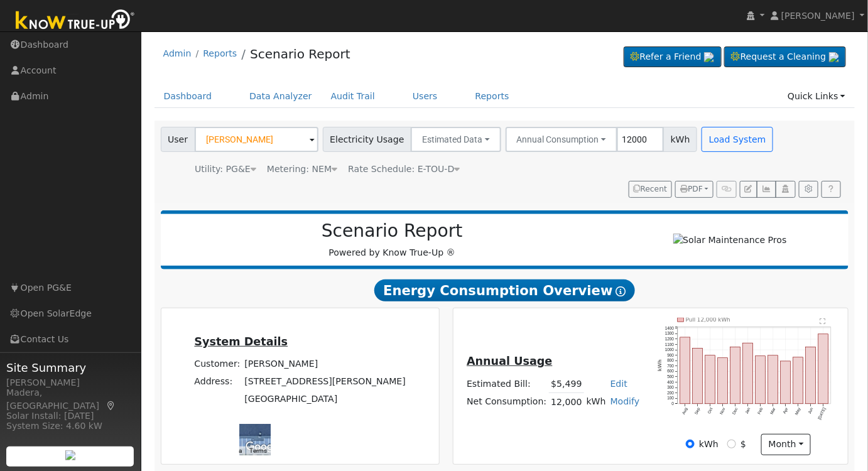 The image size is (868, 471). What do you see at coordinates (302, 169) in the screenshot?
I see `div: Metering: NEM` at bounding box center [302, 169].